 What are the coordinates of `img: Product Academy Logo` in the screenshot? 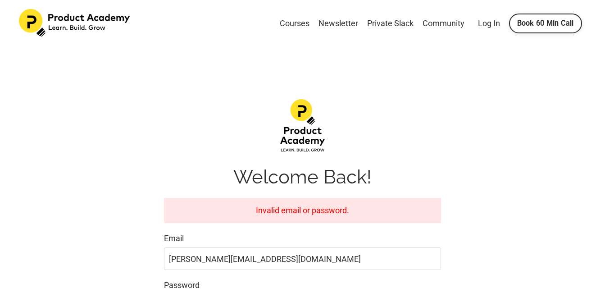 It's located at (75, 23).